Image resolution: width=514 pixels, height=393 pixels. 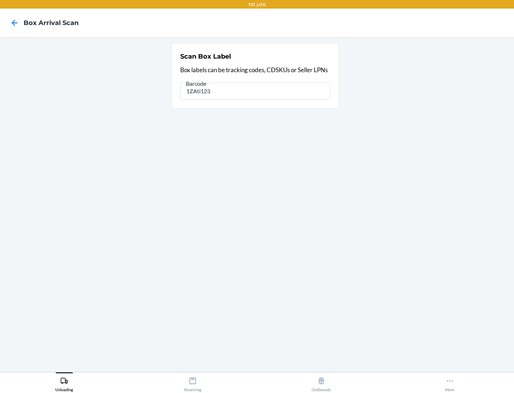 I want to click on div: Receiving, so click(x=193, y=383).